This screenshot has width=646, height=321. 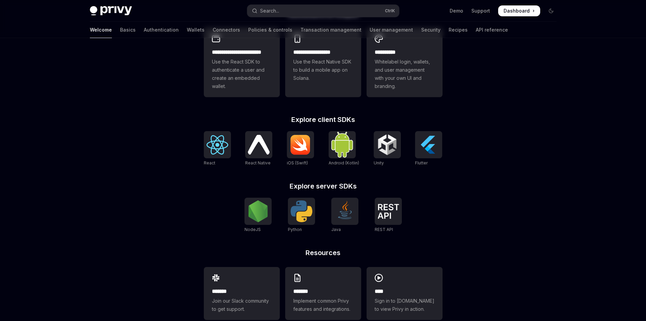 What do you see at coordinates (379, 162) in the screenshot?
I see `span: Unity` at bounding box center [379, 162].